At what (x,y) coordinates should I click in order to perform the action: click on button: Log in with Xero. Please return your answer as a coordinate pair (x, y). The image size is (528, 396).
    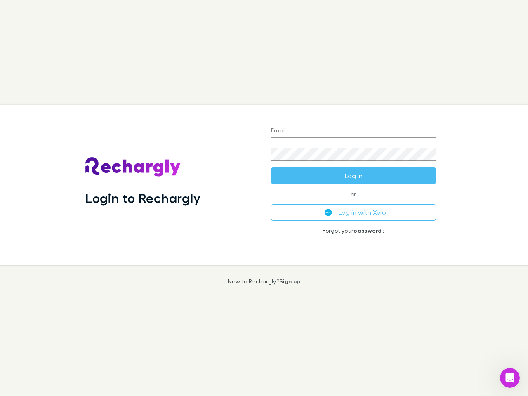
    Looking at the image, I should click on (353, 212).